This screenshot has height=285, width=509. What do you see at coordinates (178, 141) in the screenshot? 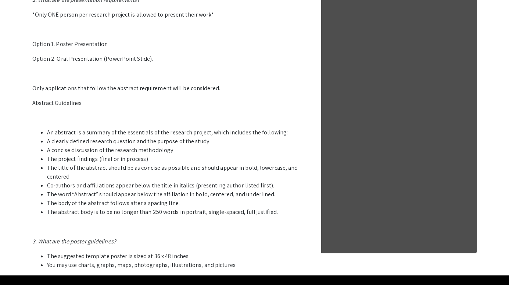
I see `li: A clearly defined research question and the purpose of the study` at bounding box center [178, 141].